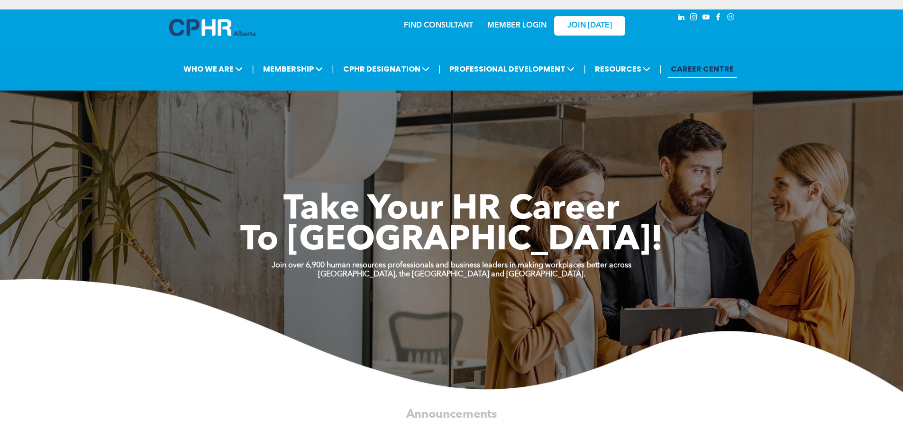 The width and height of the screenshot is (903, 448). What do you see at coordinates (623, 69) in the screenshot?
I see `span: RESOURCES` at bounding box center [623, 69].